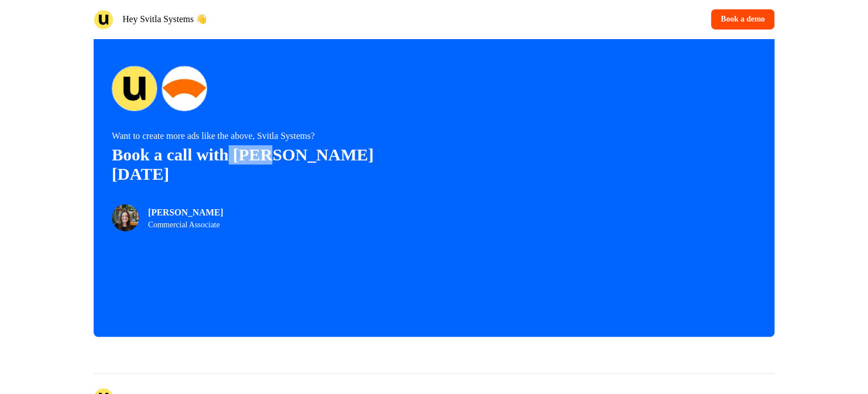 This screenshot has width=868, height=394. What do you see at coordinates (186, 225) in the screenshot?
I see `p: Commercial Associate` at bounding box center [186, 225].